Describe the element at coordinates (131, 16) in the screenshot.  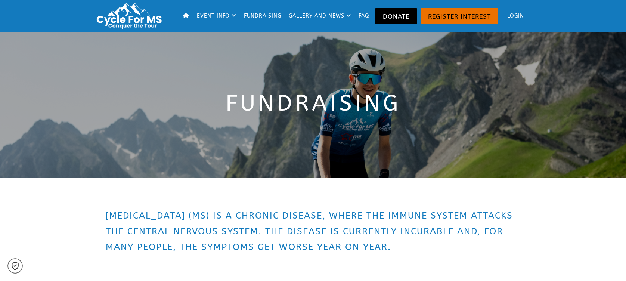
I see `img: Logo` at that location.